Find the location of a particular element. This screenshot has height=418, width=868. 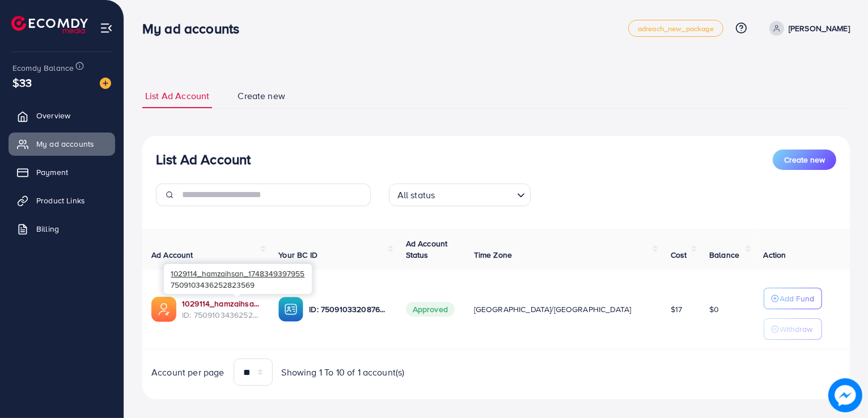

p: Add Fund is located at coordinates (797, 299).